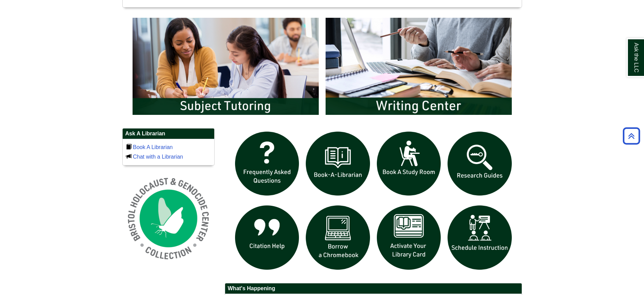  I want to click on img: Borrow a chromebook icon links to the borrow a chromebook web page, so click(338, 238).